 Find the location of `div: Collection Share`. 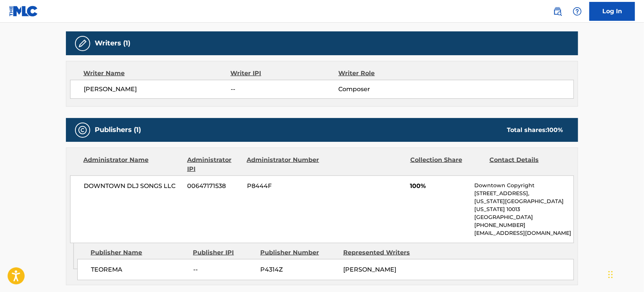

div: Collection Share is located at coordinates (447, 165).